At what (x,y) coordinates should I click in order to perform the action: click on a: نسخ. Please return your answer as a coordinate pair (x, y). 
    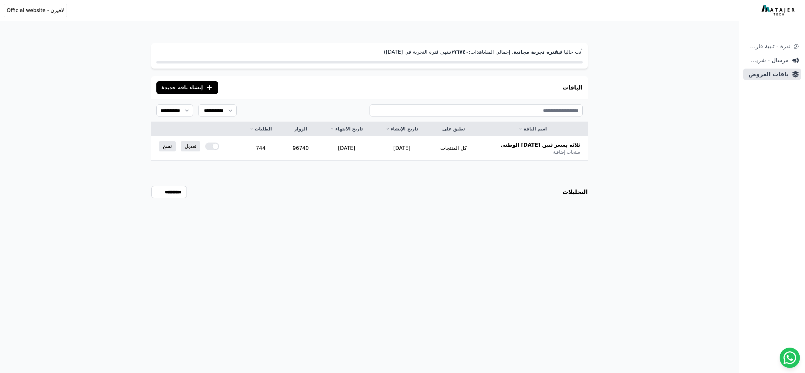
    Looking at the image, I should click on (167, 146).